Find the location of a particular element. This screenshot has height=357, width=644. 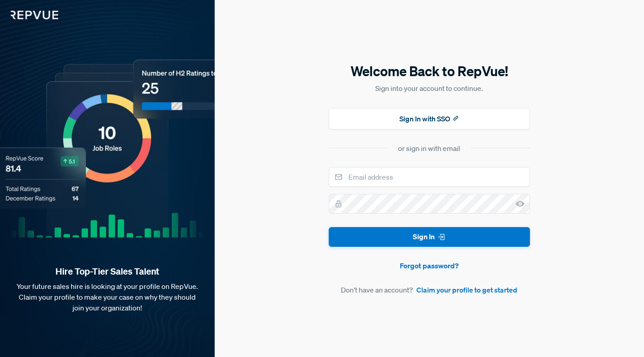

div: or sign in with email is located at coordinates (429, 148).